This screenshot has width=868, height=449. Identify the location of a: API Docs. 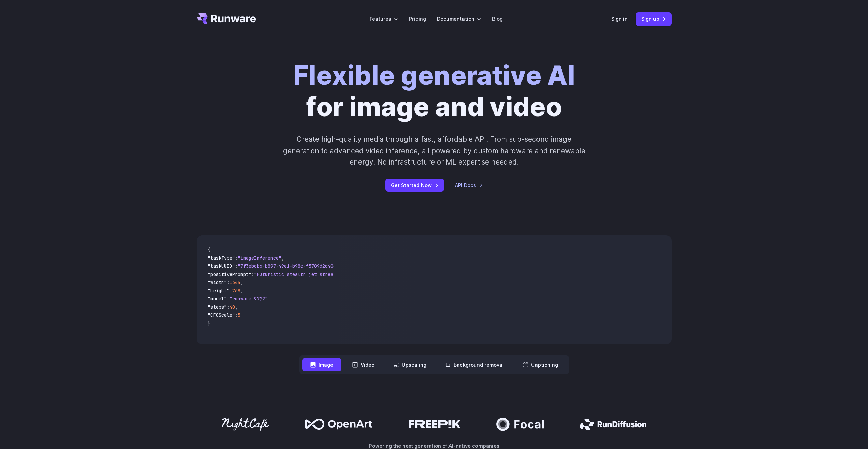
(469, 185).